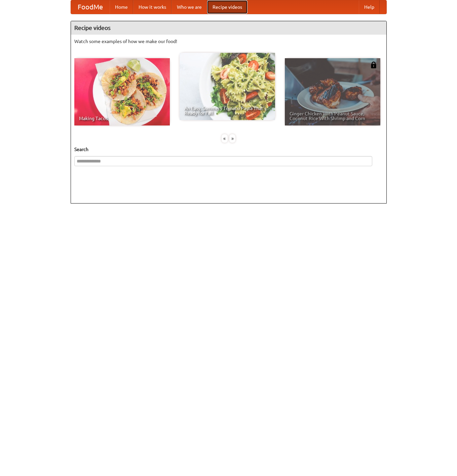  I want to click on a: Help, so click(370, 7).